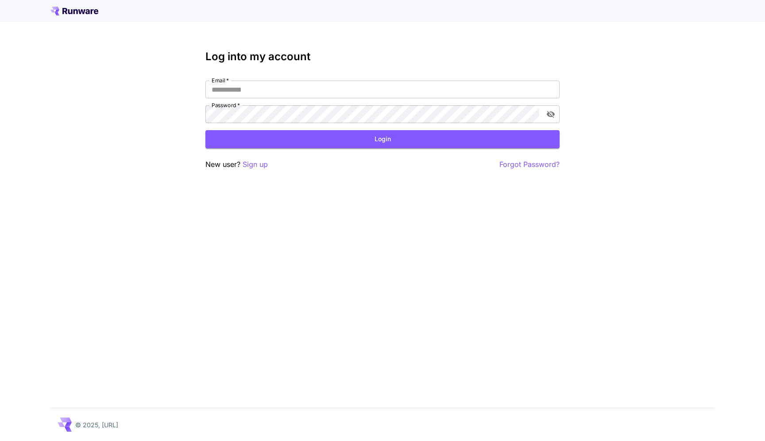  What do you see at coordinates (255, 164) in the screenshot?
I see `button: Sign up` at bounding box center [255, 164].